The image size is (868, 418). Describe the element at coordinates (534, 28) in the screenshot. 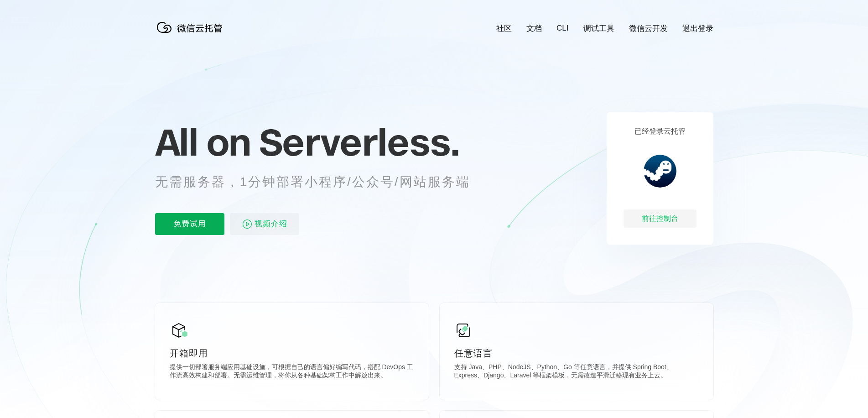

I see `a: 文档` at that location.